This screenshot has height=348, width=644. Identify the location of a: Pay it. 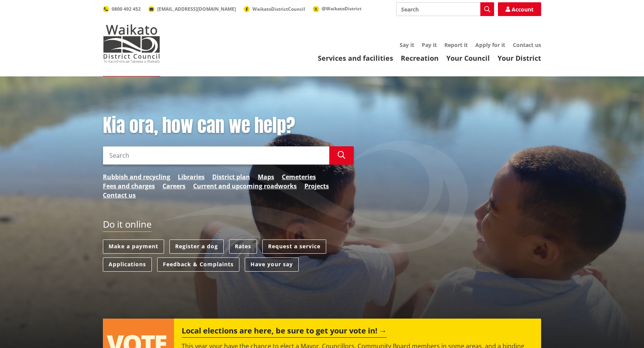
(429, 45).